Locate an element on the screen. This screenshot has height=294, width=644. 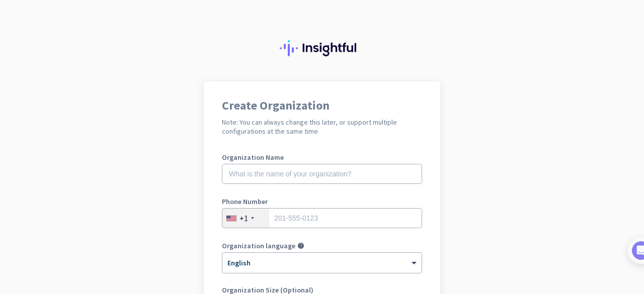
i: help is located at coordinates (301, 246).